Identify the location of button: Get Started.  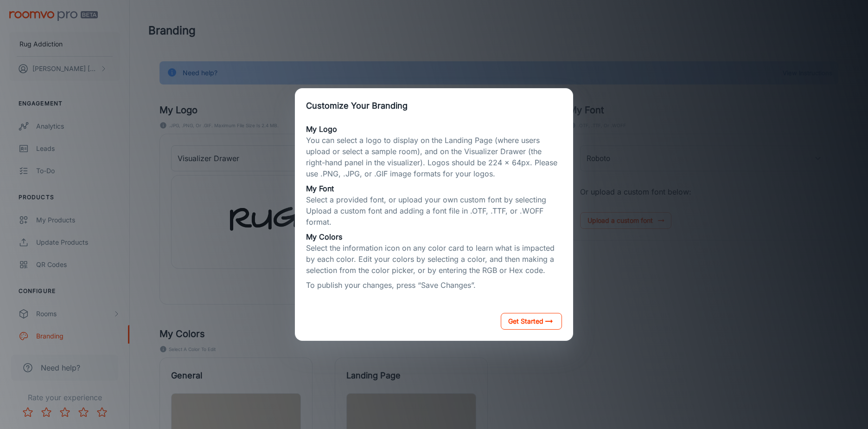
(532, 321).